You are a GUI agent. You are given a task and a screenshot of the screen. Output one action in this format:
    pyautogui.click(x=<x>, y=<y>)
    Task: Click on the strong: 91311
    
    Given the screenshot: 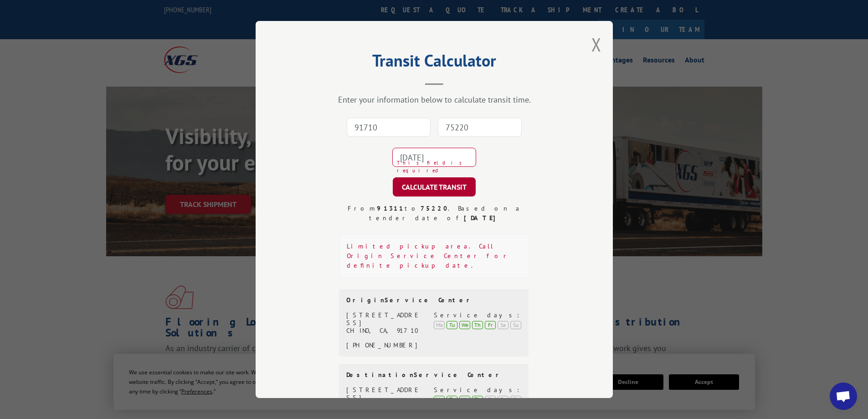 What is the action you would take?
    pyautogui.click(x=390, y=209)
    